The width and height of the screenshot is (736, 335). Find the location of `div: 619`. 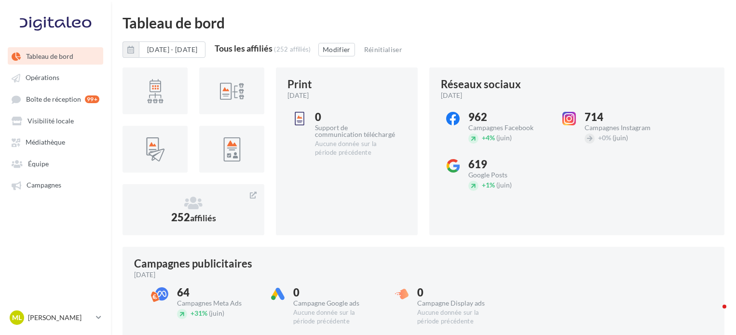

div: 619 is located at coordinates (509, 165).